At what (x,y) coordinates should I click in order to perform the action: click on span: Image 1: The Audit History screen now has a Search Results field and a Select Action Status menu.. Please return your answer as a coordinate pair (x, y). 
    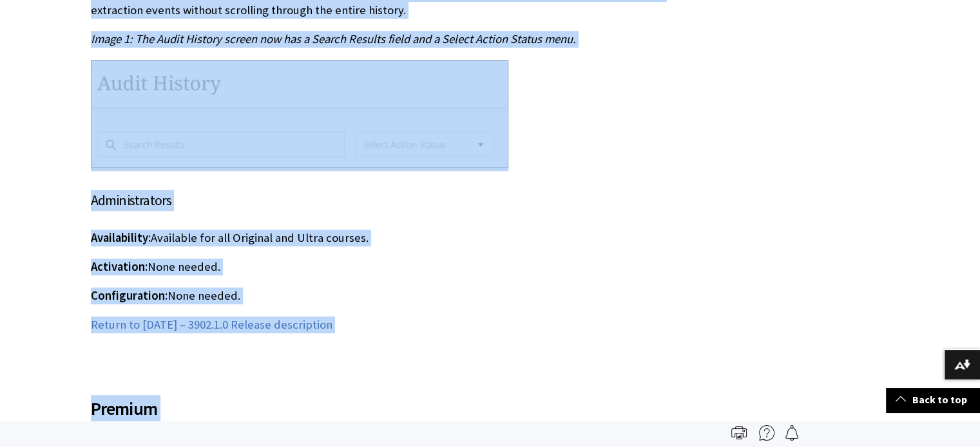
    Looking at the image, I should click on (333, 38).